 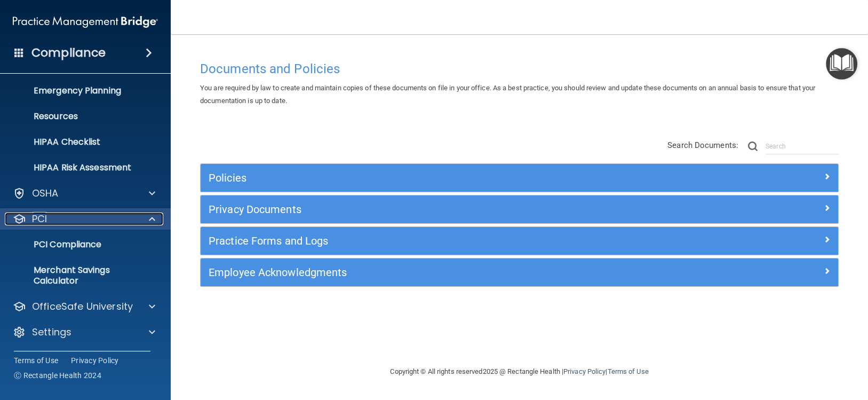 I want to click on p: PCI, so click(x=39, y=219).